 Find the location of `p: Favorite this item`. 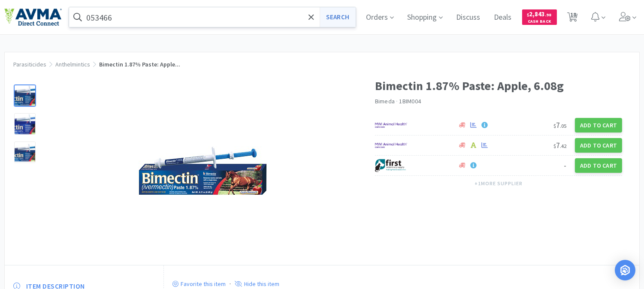

p: Favorite this item is located at coordinates (202, 284).